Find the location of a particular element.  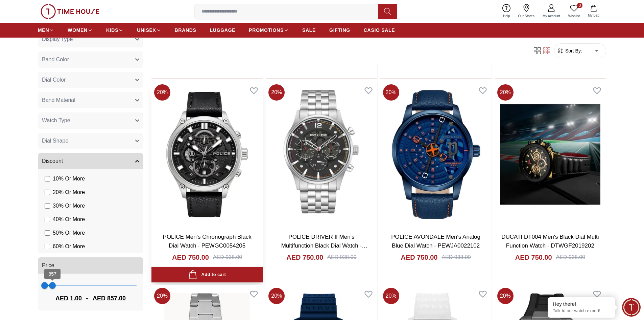

span: Wishlist is located at coordinates (574, 16).